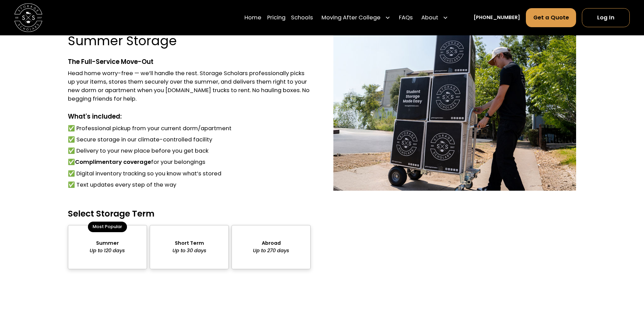  Describe the element at coordinates (189, 162) in the screenshot. I see `li: ✅ for your belongings` at that location.